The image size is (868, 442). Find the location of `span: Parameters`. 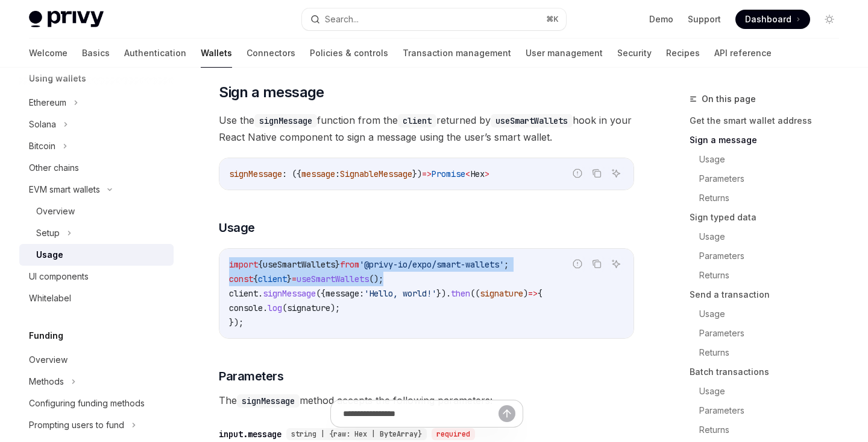

span: Parameters is located at coordinates (251, 376).